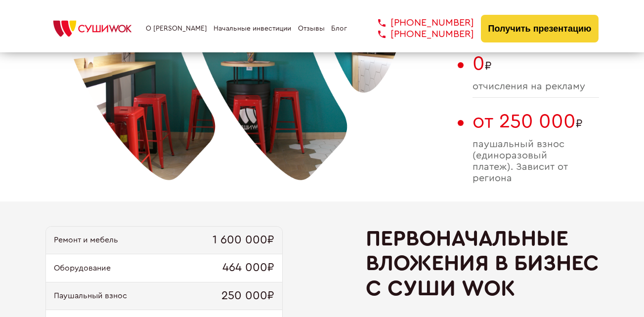 Image resolution: width=644 pixels, height=317 pixels. Describe the element at coordinates (92, 29) in the screenshot. I see `img: СУШИWOK` at that location.